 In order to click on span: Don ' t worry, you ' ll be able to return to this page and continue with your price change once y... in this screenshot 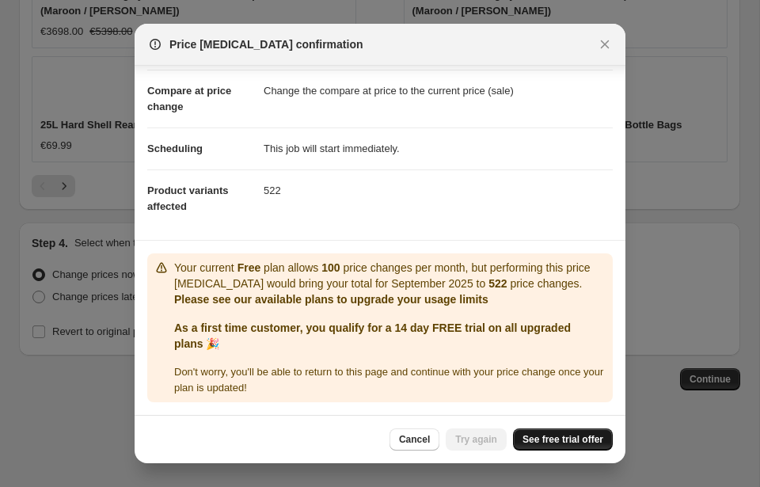, I will do `click(389, 379)`.